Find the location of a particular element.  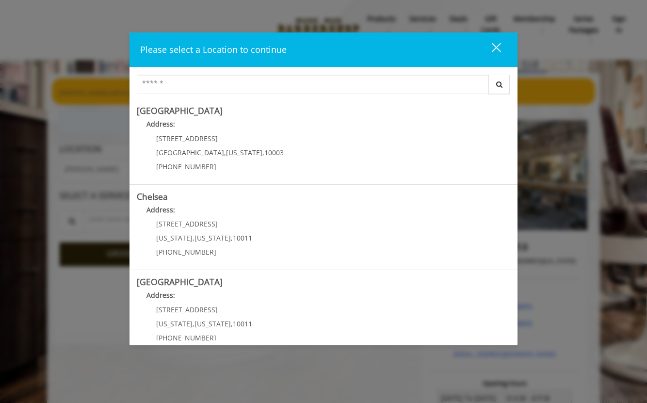

div: close dialog is located at coordinates (491, 49).